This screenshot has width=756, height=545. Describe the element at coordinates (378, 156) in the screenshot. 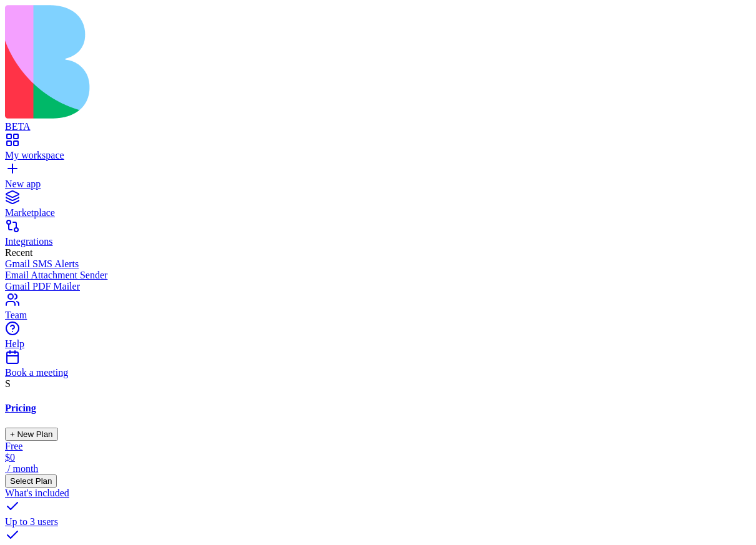

I see `div: My workspace` at that location.